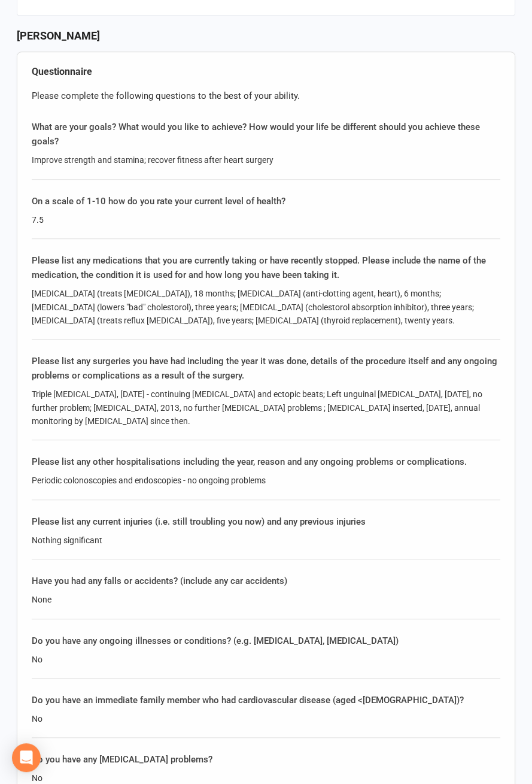 The width and height of the screenshot is (532, 784). What do you see at coordinates (266, 202) in the screenshot?
I see `div: On a scale of 1-10 how do you rate your current level of health?` at bounding box center [266, 202].